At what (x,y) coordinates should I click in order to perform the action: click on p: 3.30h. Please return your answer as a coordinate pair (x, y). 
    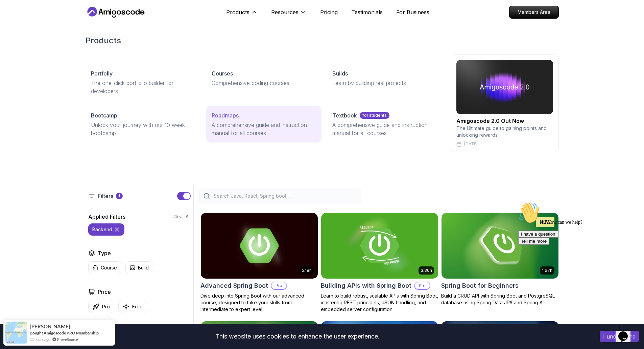
    Looking at the image, I should click on (426, 270).